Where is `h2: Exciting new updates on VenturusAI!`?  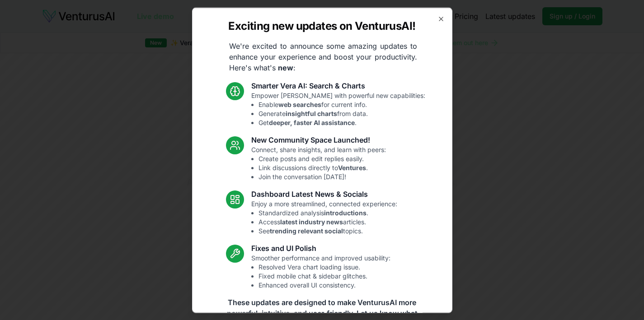 h2: Exciting new updates on VenturusAI! is located at coordinates (322, 26).